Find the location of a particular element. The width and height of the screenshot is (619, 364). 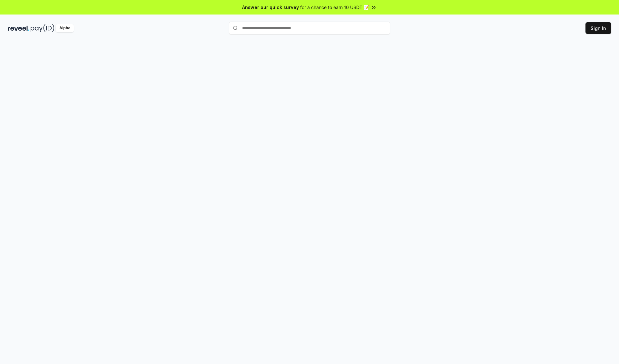

div: Alpha is located at coordinates (65, 28).